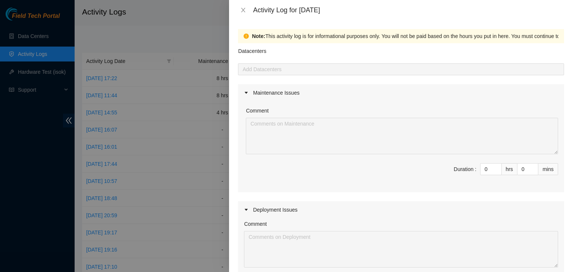 The height and width of the screenshot is (272, 573). I want to click on span: exclamation-circle, so click(246, 36).